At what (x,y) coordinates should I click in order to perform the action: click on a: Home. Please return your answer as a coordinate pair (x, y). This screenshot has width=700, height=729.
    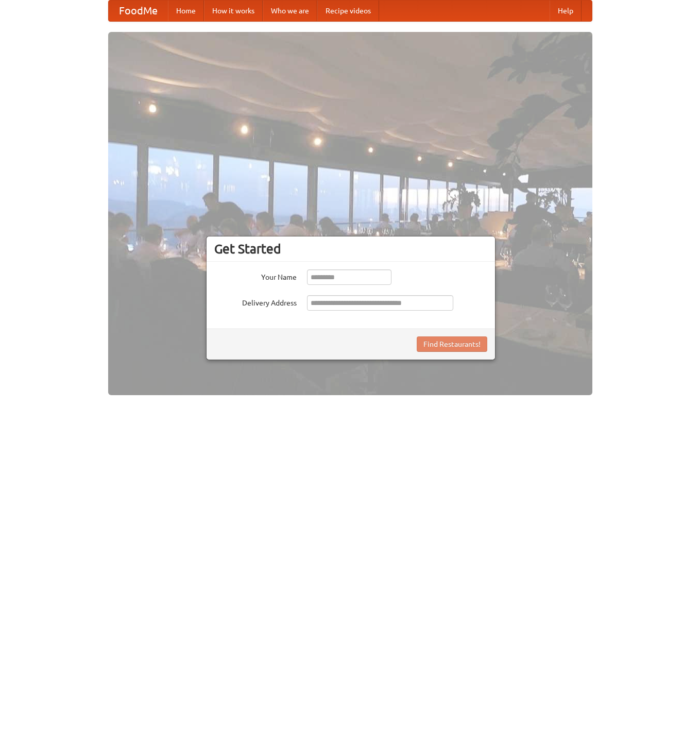
    Looking at the image, I should click on (186, 11).